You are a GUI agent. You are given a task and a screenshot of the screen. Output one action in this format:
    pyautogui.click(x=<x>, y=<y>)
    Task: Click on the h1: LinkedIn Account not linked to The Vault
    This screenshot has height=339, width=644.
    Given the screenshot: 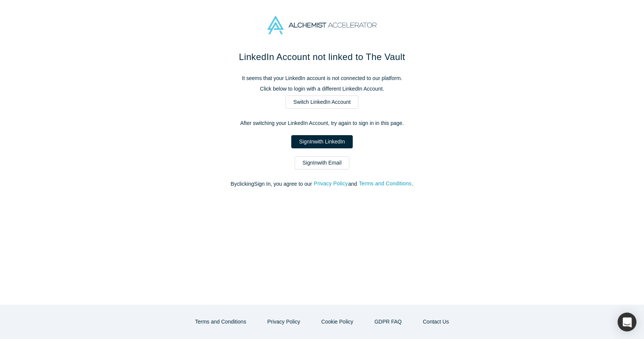 What is the action you would take?
    pyautogui.click(x=322, y=57)
    